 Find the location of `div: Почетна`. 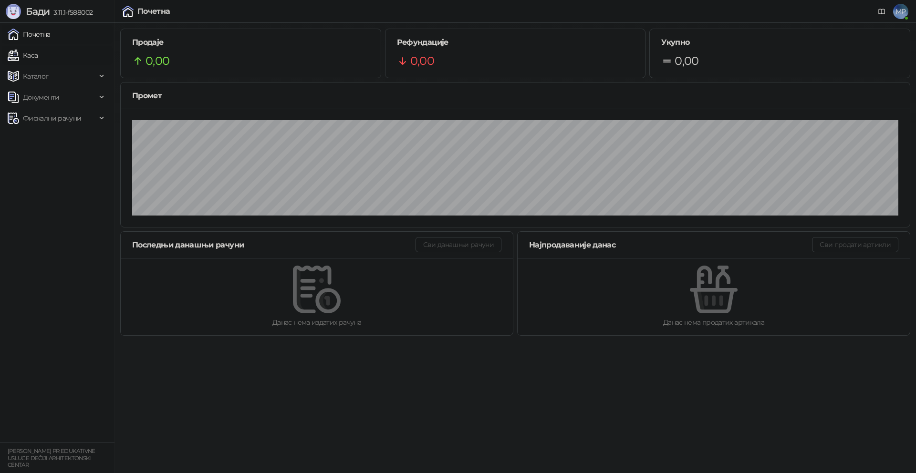

div: Почетна is located at coordinates (154, 11).